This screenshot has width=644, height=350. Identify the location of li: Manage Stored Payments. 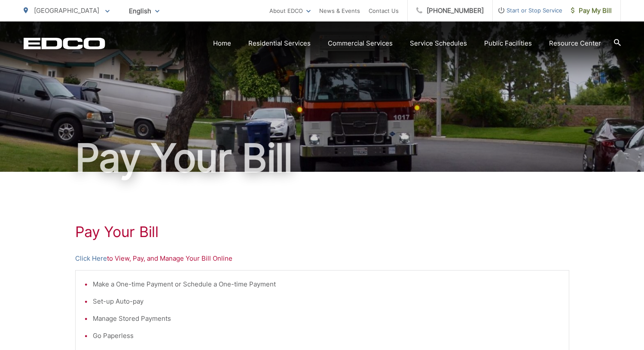
(327, 318).